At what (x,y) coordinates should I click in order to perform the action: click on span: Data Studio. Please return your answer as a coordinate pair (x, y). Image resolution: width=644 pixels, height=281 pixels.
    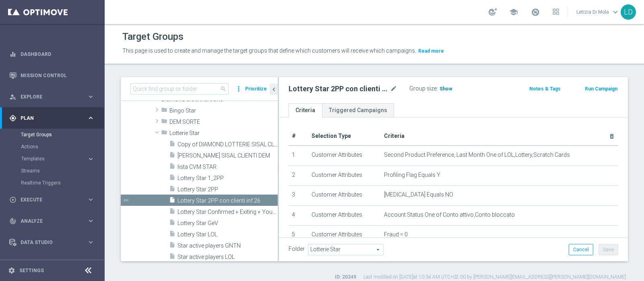
    Looking at the image, I should click on (54, 242).